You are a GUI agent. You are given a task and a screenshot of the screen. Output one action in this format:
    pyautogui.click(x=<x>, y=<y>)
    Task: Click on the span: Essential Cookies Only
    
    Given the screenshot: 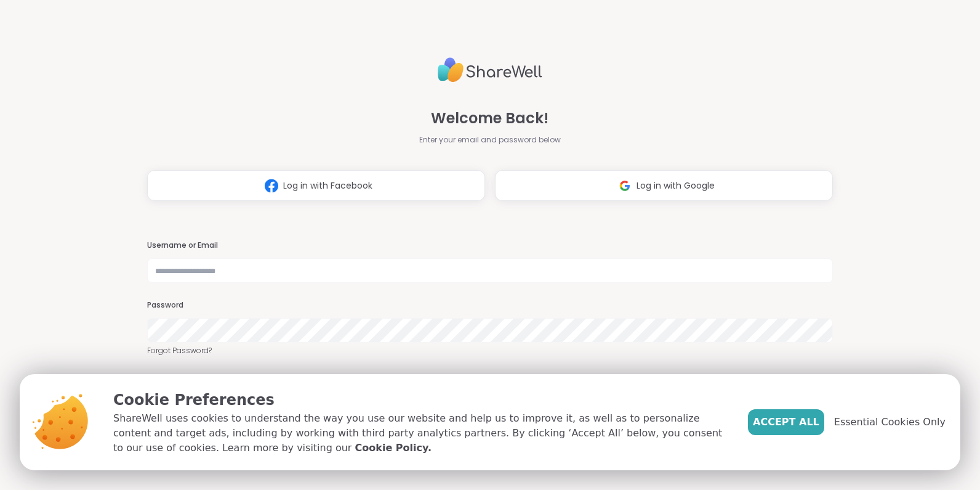 What is the action you would take?
    pyautogui.click(x=889, y=422)
    